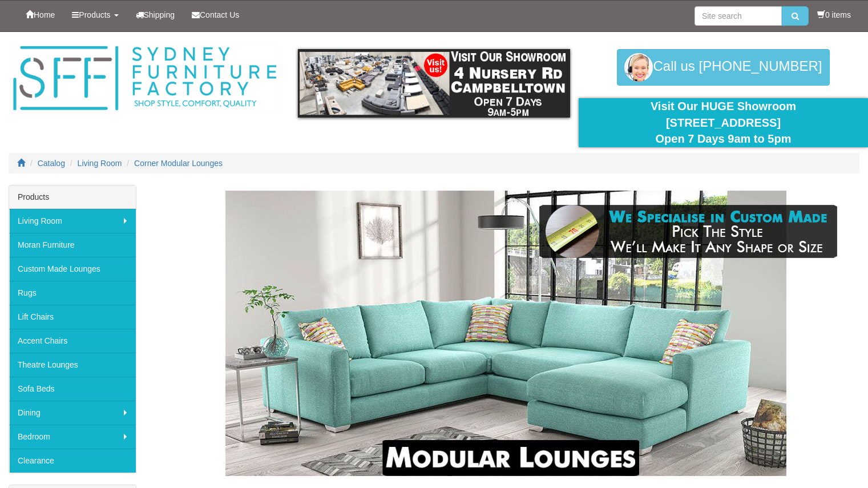  What do you see at coordinates (72, 245) in the screenshot?
I see `a: Moran Furniture` at bounding box center [72, 245].